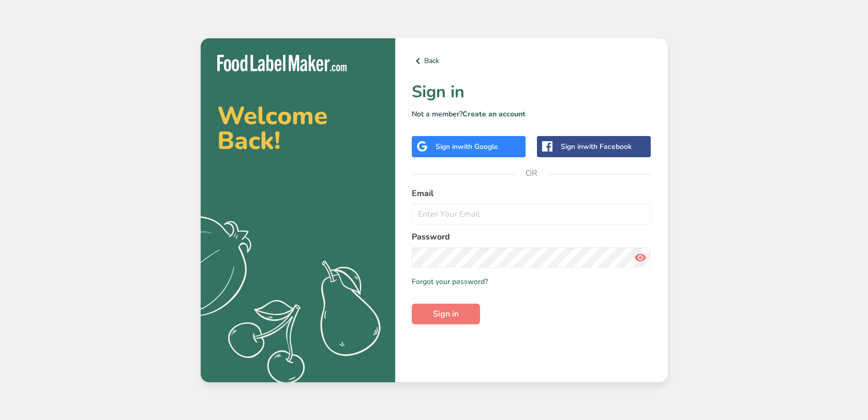 The image size is (868, 420). I want to click on span: with Google, so click(478, 146).